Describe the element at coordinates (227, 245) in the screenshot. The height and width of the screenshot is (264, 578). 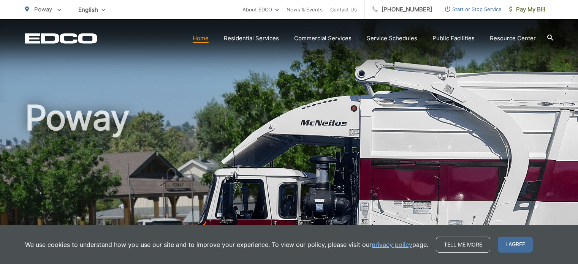
I see `p: We use cookies to understand how you use our site and to improve your experience. To view our pol...` at that location.